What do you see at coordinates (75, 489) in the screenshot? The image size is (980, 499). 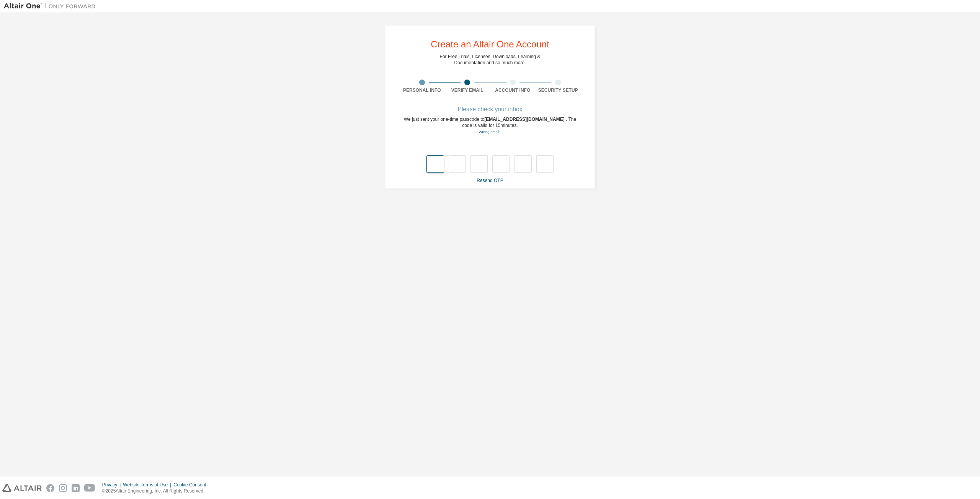 I see `img: linkedin.svg` at bounding box center [75, 489].